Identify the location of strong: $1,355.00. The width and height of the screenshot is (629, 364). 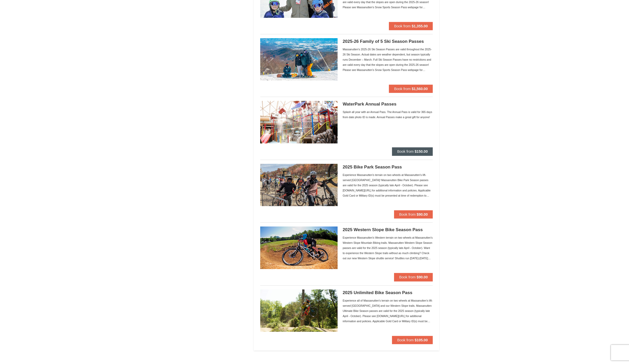
(419, 26).